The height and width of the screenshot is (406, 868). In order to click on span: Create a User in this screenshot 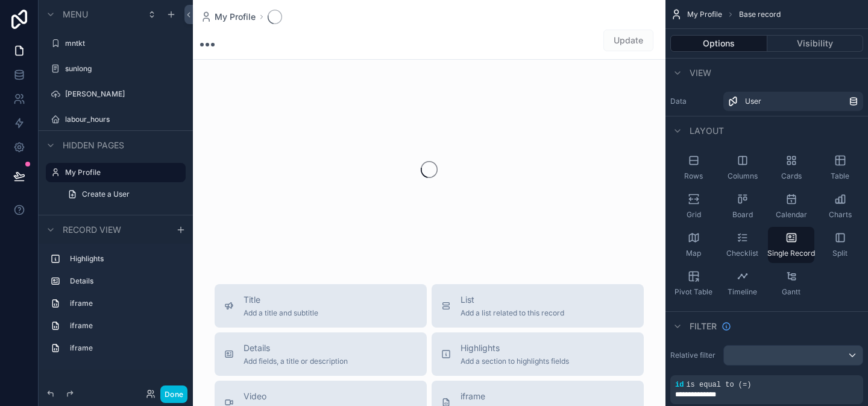, I will do `click(105, 194)`.